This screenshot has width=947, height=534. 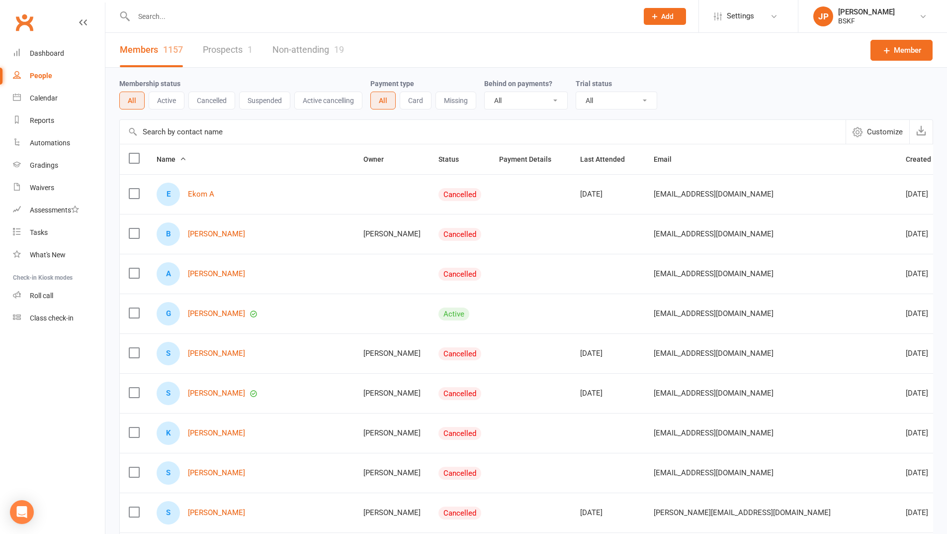 What do you see at coordinates (41, 295) in the screenshot?
I see `div: Roll call` at bounding box center [41, 295].